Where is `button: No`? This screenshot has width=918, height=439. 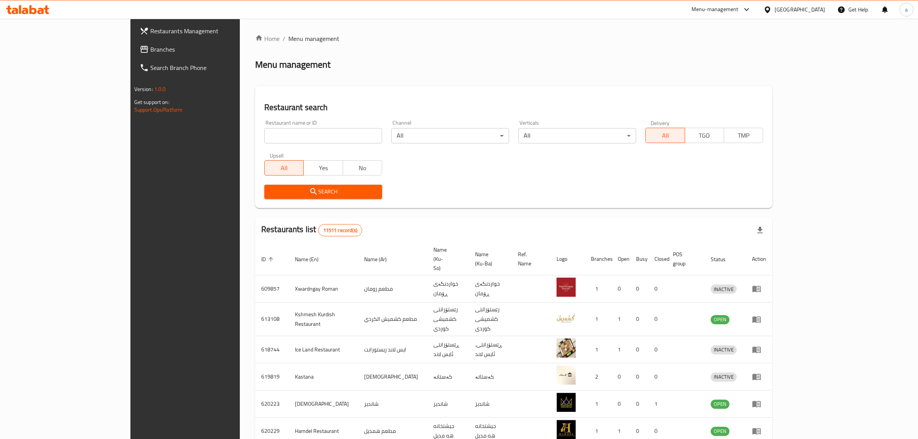
button: No is located at coordinates (362, 168).